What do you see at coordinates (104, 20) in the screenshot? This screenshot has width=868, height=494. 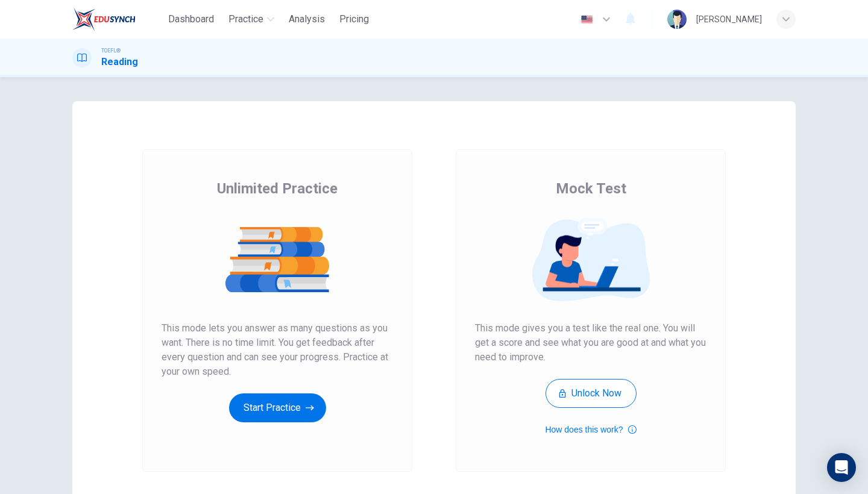 I see `img: EduSynch logo` at bounding box center [104, 20].